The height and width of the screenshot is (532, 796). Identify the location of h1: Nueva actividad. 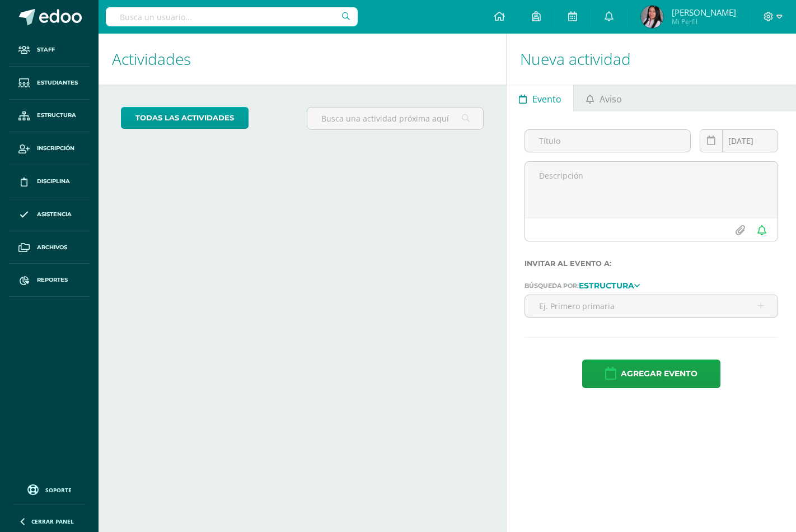
(651, 59).